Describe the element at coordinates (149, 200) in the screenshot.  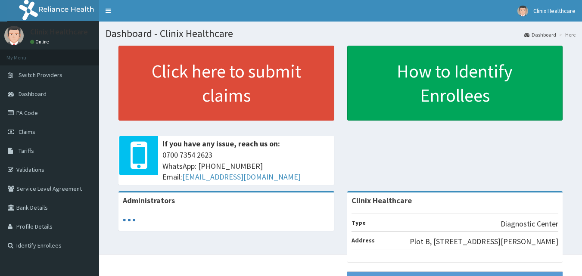
I see `b: Administrators` at that location.